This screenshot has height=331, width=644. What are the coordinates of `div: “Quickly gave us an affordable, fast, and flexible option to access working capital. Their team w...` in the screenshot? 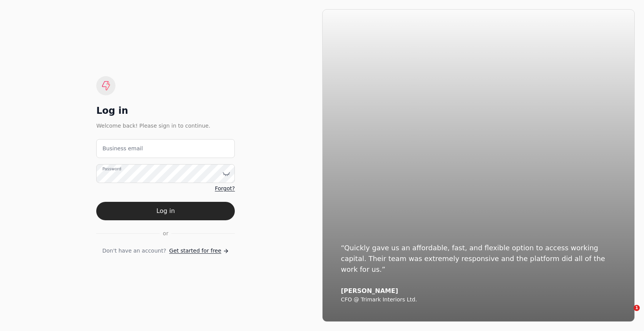 It's located at (479, 259).